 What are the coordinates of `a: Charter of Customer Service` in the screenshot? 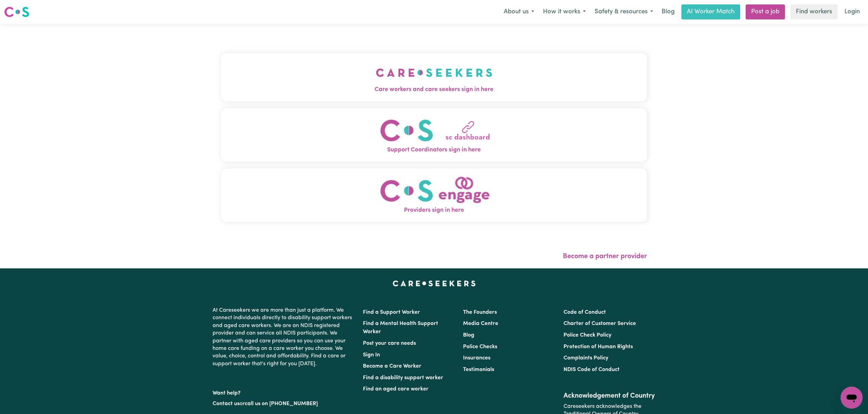 It's located at (600, 324).